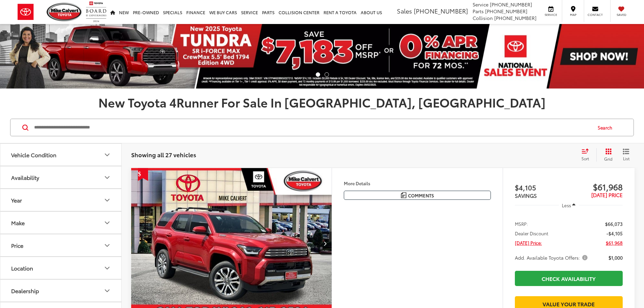 The height and width of the screenshot is (308, 644). I want to click on span: Showing all 27 vehicles, so click(164, 155).